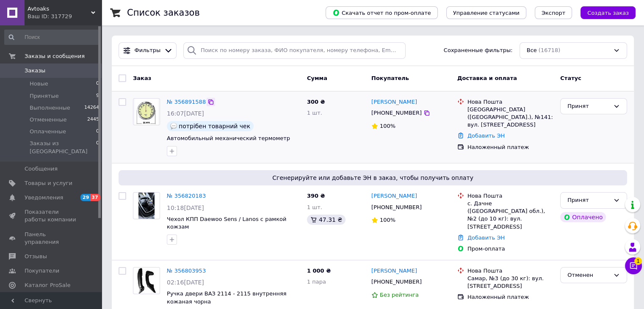 The height and width of the screenshot is (309, 644). What do you see at coordinates (228, 138) in the screenshot?
I see `span: Автомобильный механический термометр` at bounding box center [228, 138].